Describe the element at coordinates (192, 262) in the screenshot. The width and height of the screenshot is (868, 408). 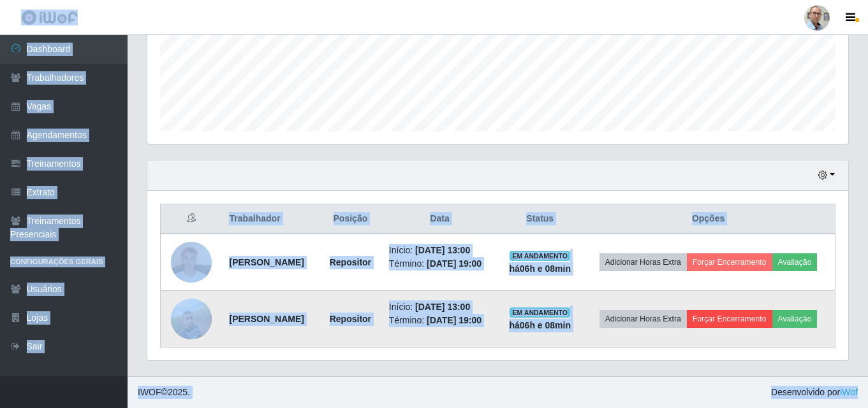
I see `img: 1744919729167.jpeg` at that location.